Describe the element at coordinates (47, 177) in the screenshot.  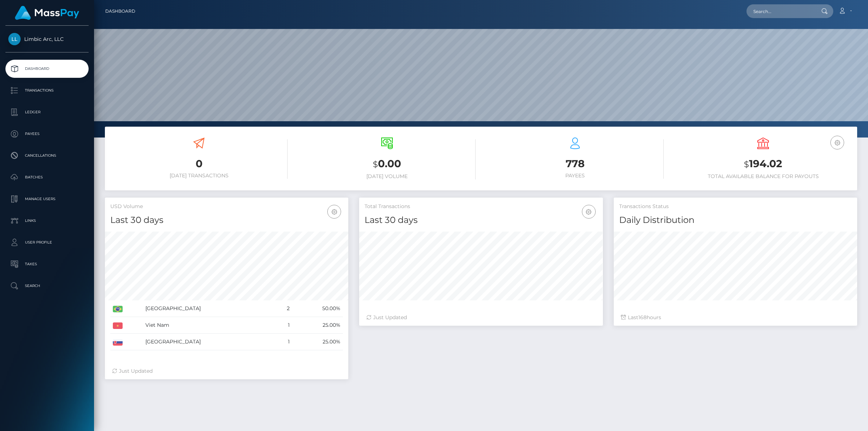
I see `a: Batches` at that location.